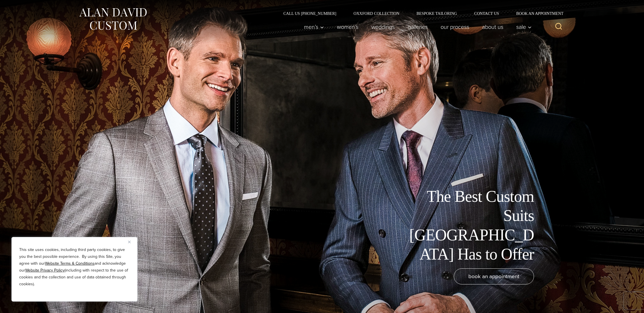 The height and width of the screenshot is (313, 644). What do you see at coordinates (486, 13) in the screenshot?
I see `a: Contact Us` at bounding box center [486, 13].